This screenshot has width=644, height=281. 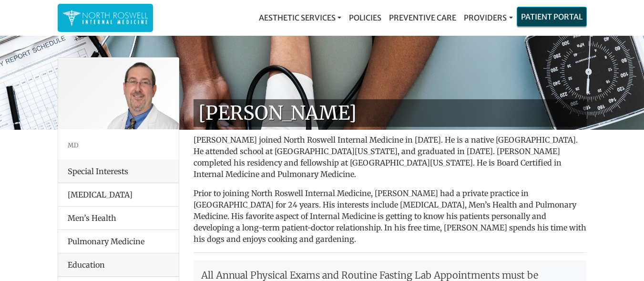 I want to click on img: Dr. George Kanes, so click(x=118, y=94).